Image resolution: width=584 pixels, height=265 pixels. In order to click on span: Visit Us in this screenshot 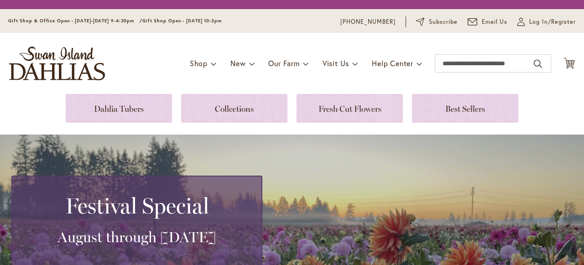, I will do `click(336, 63)`.